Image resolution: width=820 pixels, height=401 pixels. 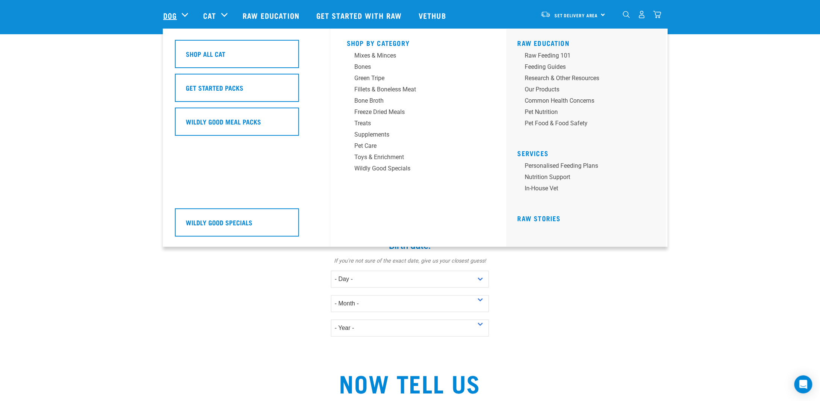 What do you see at coordinates (626, 14) in the screenshot?
I see `img: home-icon-1@2x.png` at bounding box center [626, 14].